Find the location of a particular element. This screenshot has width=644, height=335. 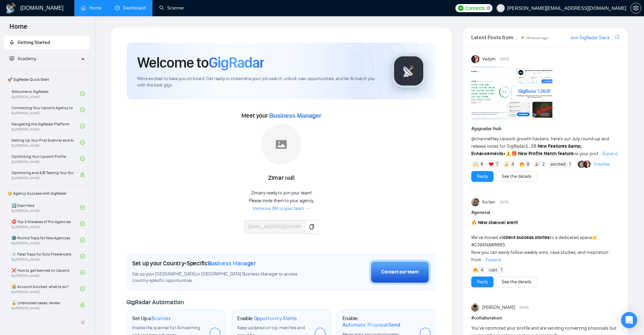

strong: client success stories is located at coordinates (527, 237).